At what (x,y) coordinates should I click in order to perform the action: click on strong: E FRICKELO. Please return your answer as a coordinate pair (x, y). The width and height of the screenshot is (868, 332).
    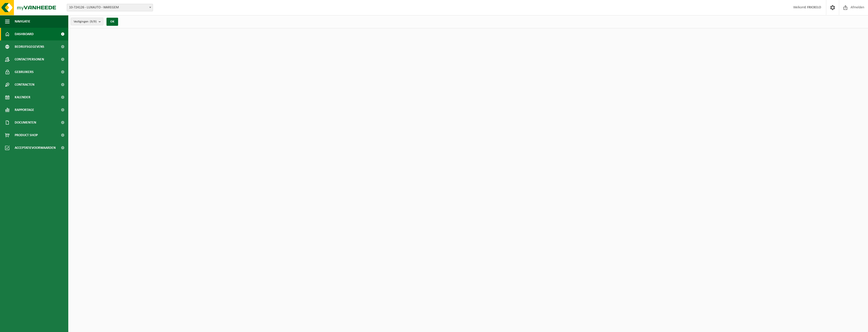
    Looking at the image, I should click on (813, 7).